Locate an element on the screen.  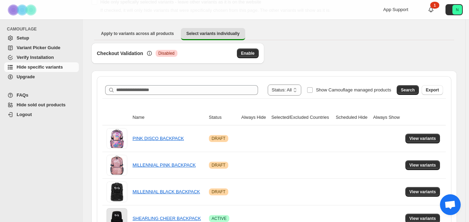
img: MILLENNIAL BLACK BACKPACK is located at coordinates (117, 192).